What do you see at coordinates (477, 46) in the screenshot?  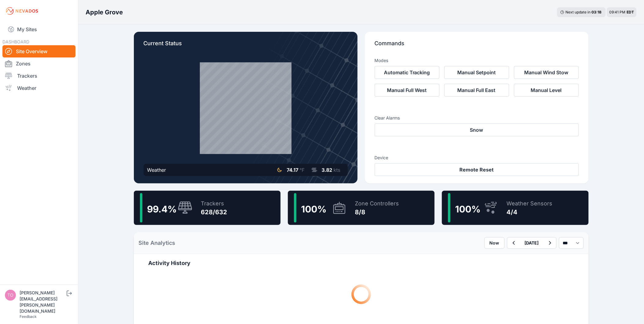 I see `p: Commands` at bounding box center [477, 46].